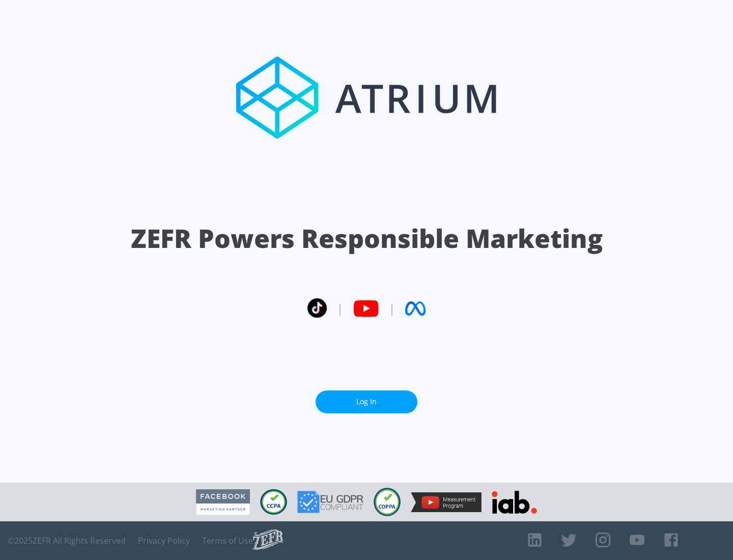 The image size is (733, 560). What do you see at coordinates (223, 502) in the screenshot?
I see `img: Facebook Marketing Partner` at bounding box center [223, 502].